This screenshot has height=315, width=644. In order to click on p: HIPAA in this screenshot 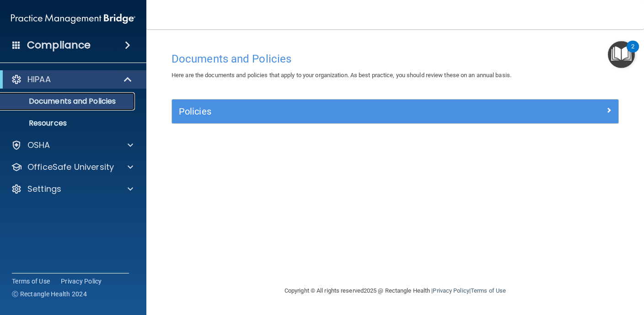, I will do `click(39, 80)`.